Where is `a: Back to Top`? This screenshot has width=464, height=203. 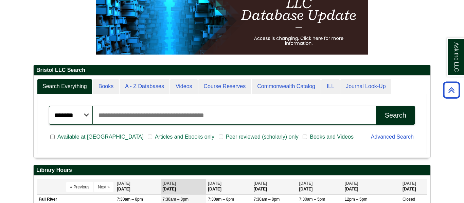 a: Back to Top is located at coordinates (451, 90).